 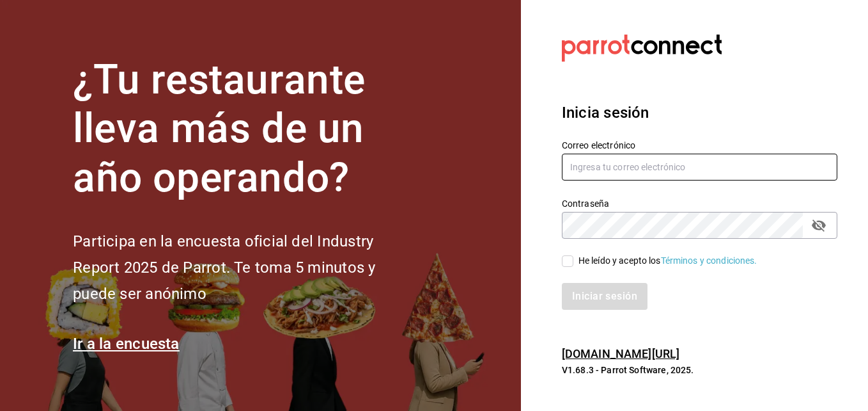 I want to click on label: Contraseña, so click(x=700, y=203).